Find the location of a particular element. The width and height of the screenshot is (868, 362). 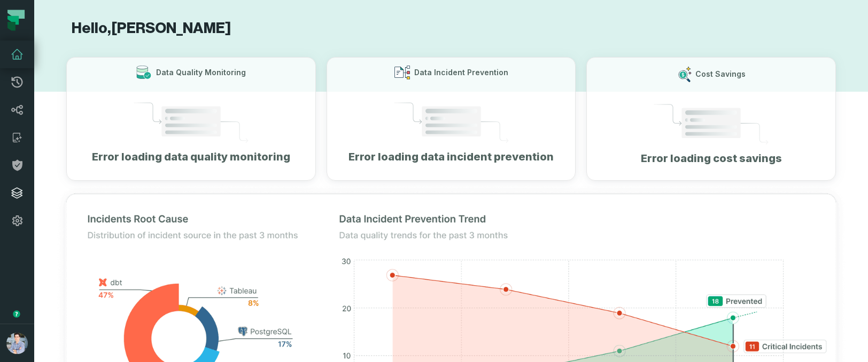

img: avatar of Alon Nafta is located at coordinates (17, 344).